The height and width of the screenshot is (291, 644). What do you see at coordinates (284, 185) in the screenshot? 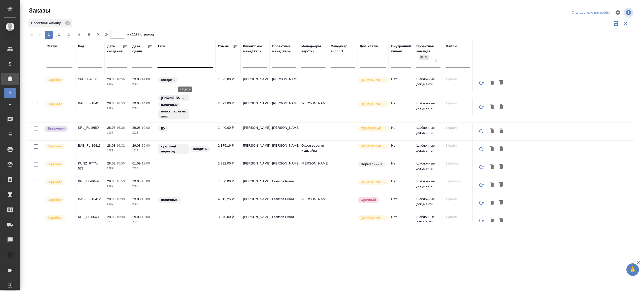
I see `td: Газизов Ринат` at bounding box center [284, 185].